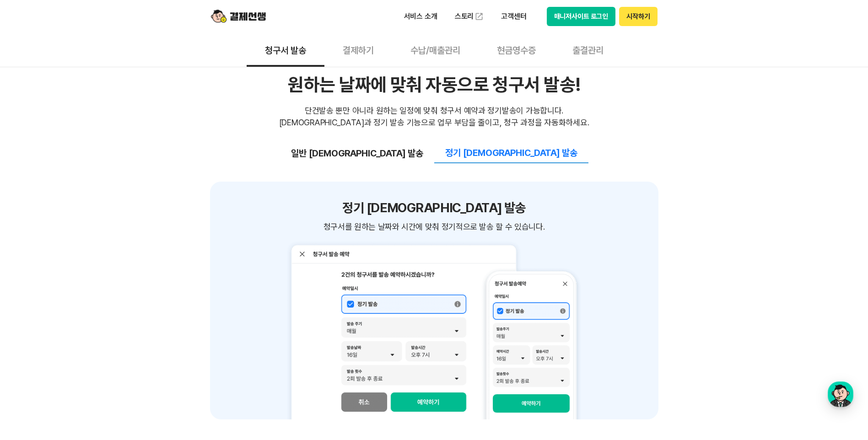  Describe the element at coordinates (286, 49) in the screenshot. I see `button: 청구서 발송` at that location.